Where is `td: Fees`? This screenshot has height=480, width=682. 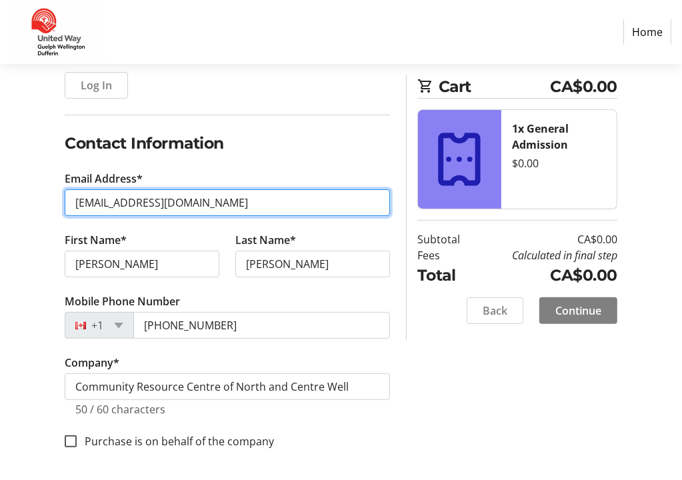
td: Fees is located at coordinates (446, 255).